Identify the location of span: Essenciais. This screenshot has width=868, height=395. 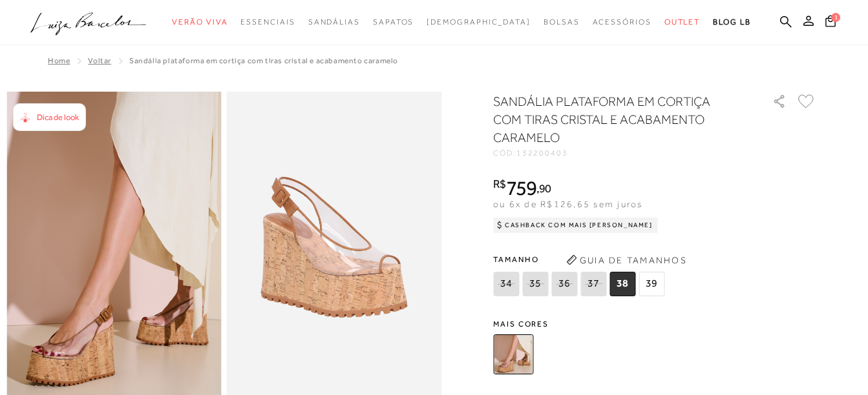
(268, 22).